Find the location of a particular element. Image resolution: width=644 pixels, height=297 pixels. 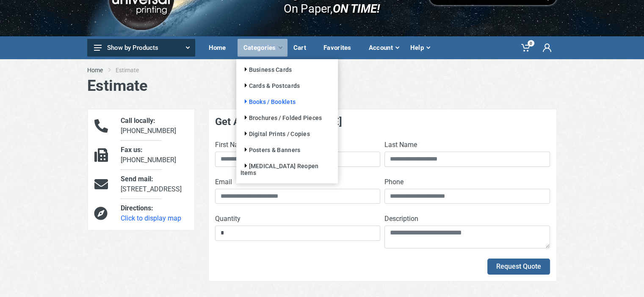

label: First Name is located at coordinates (231, 145).